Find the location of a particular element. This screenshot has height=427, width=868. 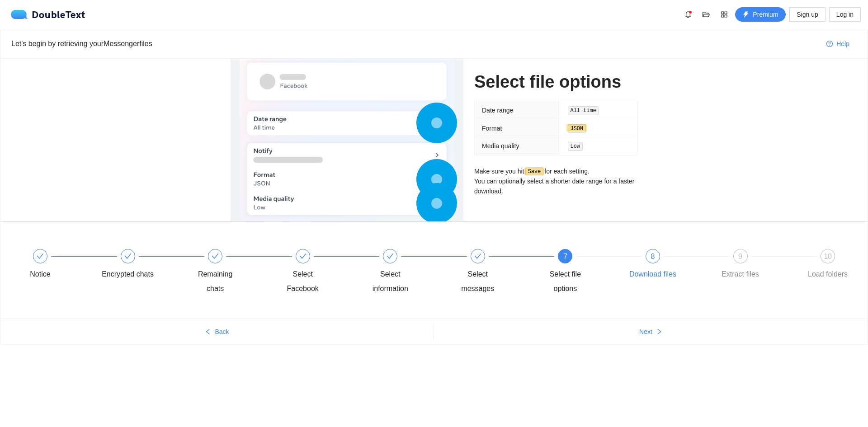

h1: Select file options is located at coordinates (555, 82).